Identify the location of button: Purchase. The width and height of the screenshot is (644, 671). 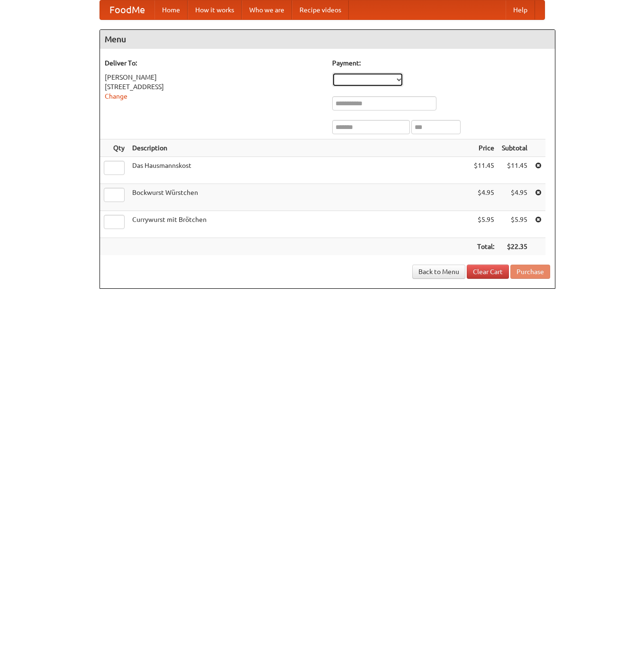
(530, 271).